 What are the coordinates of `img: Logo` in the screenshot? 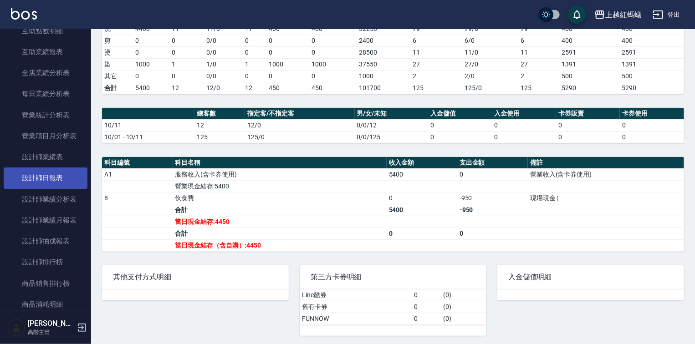 It's located at (24, 14).